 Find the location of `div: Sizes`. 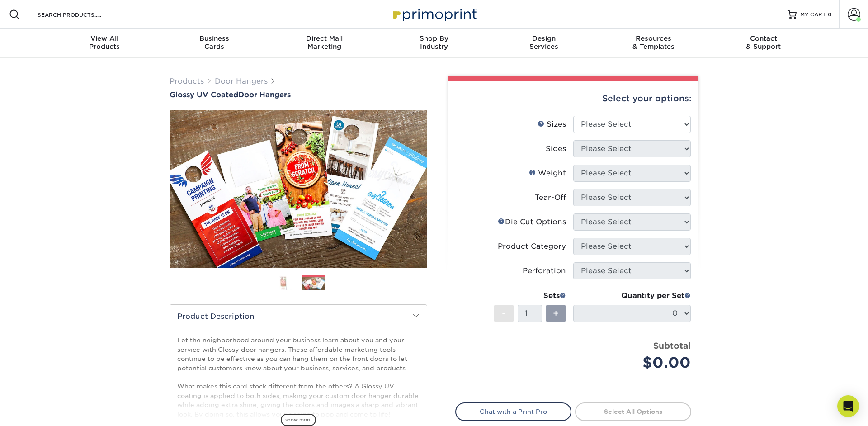

div: Sizes is located at coordinates (551, 124).